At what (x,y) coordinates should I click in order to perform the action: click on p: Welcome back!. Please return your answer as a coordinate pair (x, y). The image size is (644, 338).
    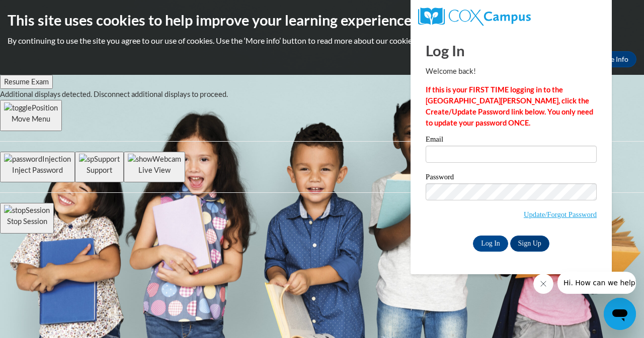
    Looking at the image, I should click on (511, 71).